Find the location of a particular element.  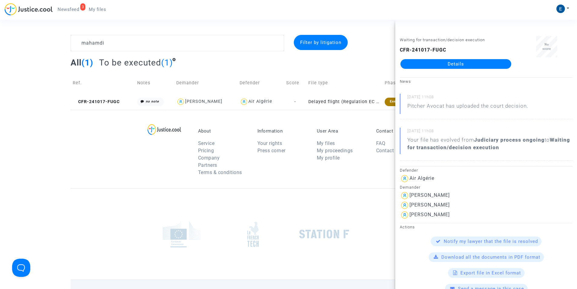

small: Waiting for transaction/decision execution is located at coordinates (443, 40).